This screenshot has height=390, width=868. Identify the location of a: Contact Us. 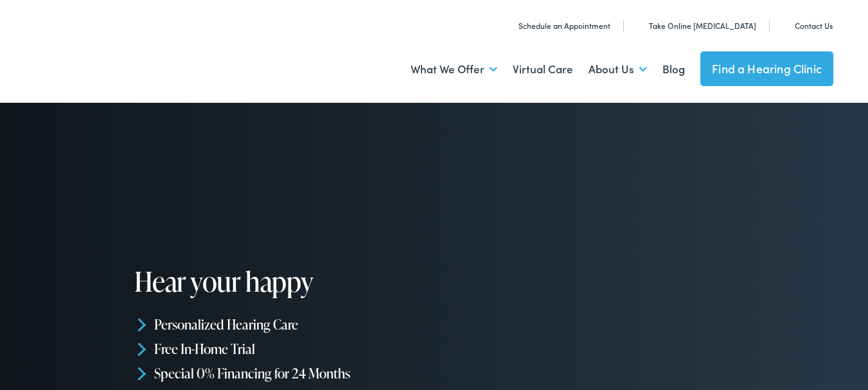
(806, 25).